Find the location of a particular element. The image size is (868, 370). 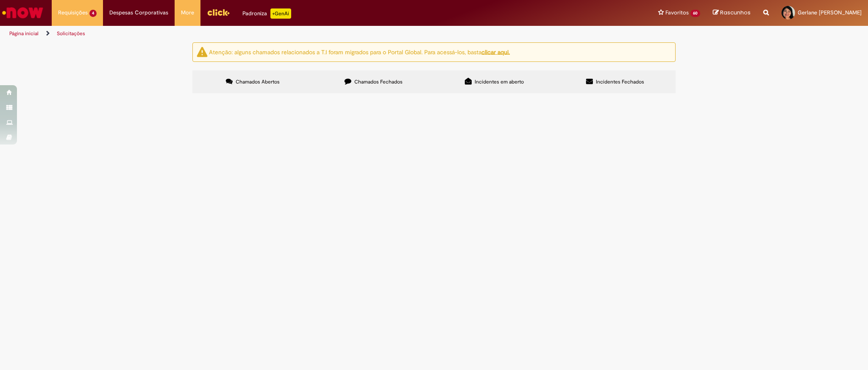

ng-bind-html: Atenção: alguns chamados relacionados a T.I foram migrados para o Portal Global. Para acessá-los,... is located at coordinates (359, 52).